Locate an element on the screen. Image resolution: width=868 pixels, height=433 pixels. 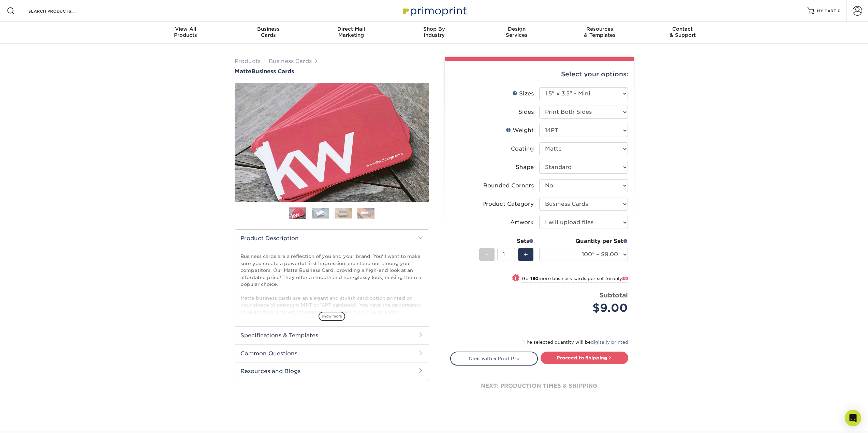
h2: Specifications & Templates is located at coordinates (332, 335).